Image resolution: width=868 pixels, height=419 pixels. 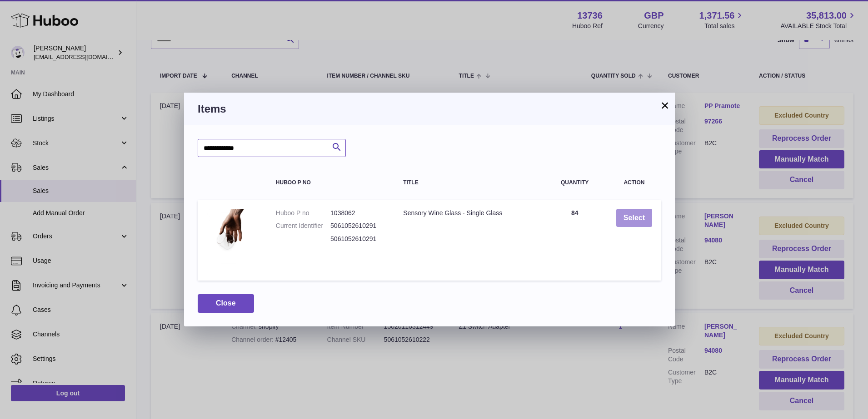 What do you see at coordinates (468, 213) in the screenshot?
I see `div: Sensory Wine Glass - Single Glass` at bounding box center [468, 213].